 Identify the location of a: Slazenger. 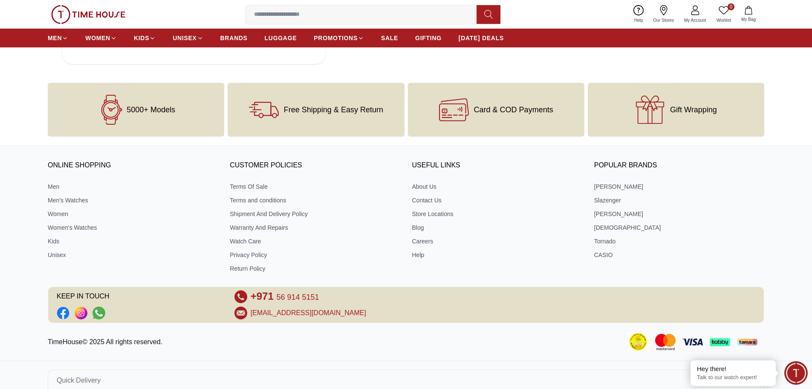
(679, 200).